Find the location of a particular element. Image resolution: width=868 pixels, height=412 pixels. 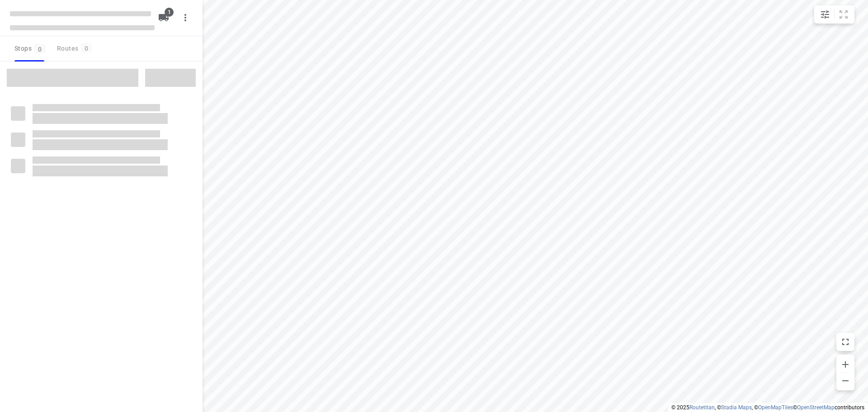

a: Stadia Maps is located at coordinates (736, 408).